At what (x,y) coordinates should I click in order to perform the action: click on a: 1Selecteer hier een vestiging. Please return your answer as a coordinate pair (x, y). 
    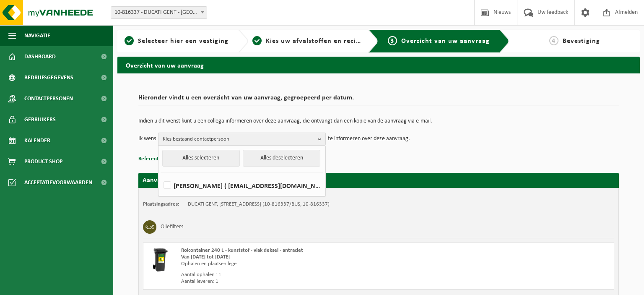
    Looking at the image, I should click on (177, 41).